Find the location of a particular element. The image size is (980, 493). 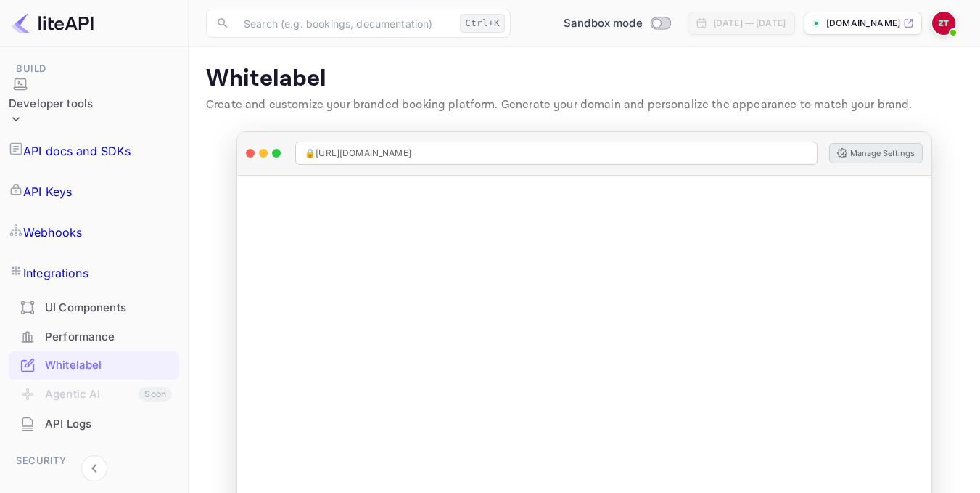

p: API Keys is located at coordinates (48, 192).